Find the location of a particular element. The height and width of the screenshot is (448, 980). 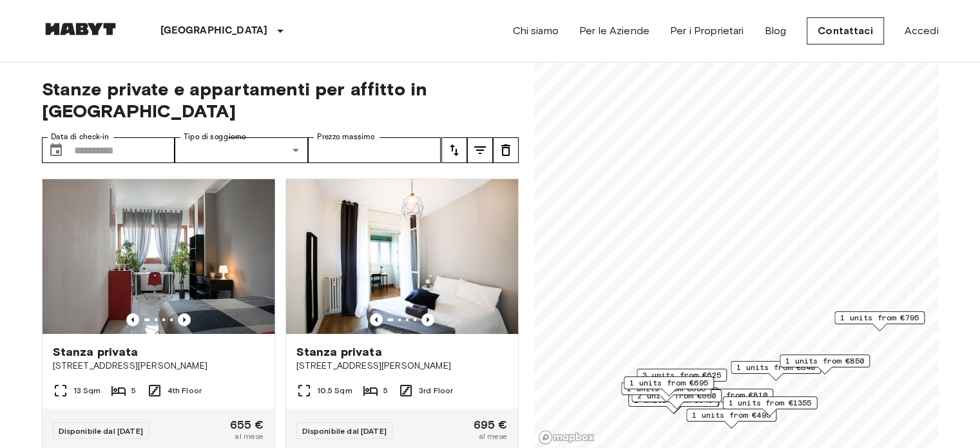

img: Marketing picture of unit IT-14-009-001-01H is located at coordinates (158, 257).